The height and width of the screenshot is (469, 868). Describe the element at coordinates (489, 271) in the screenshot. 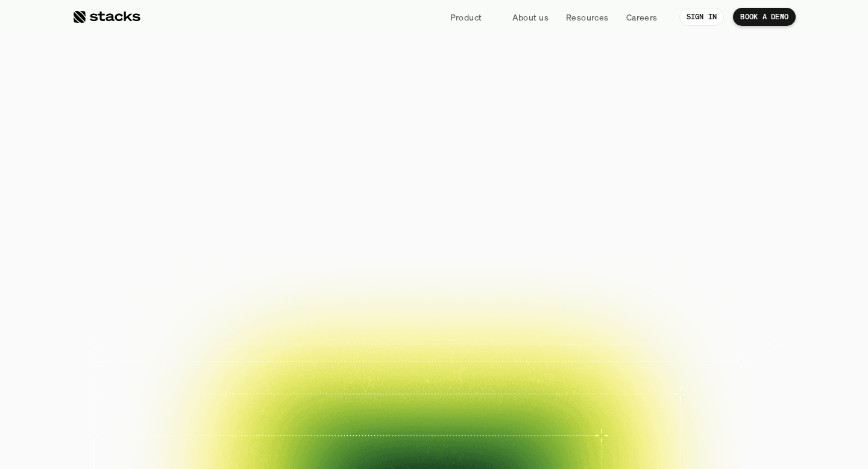

I see `a: EXPLORE PRODUCT` at that location.